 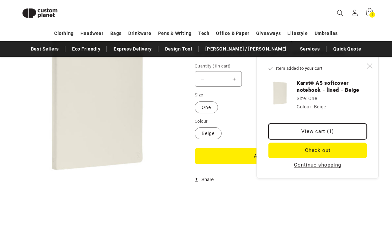 I want to click on label: Quantity, so click(x=268, y=66).